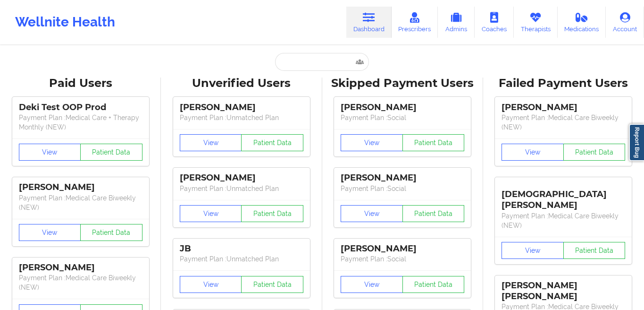  I want to click on a: Prescribers, so click(415, 22).